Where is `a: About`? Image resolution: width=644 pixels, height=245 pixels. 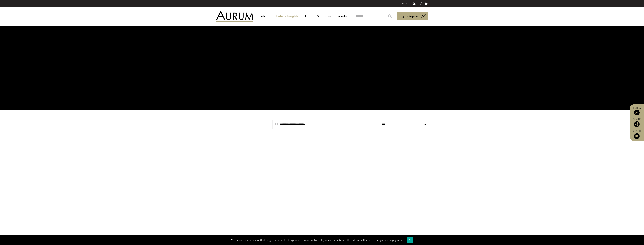 a: About is located at coordinates (265, 16).